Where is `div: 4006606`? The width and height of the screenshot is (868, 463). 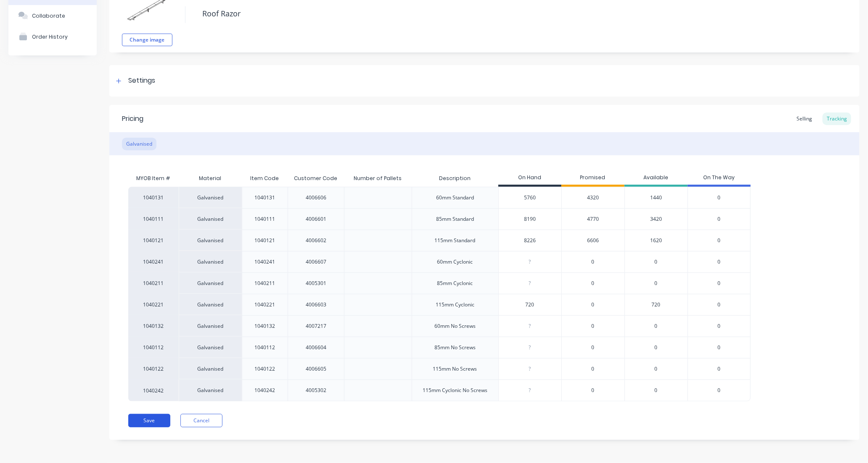 div: 4006606 is located at coordinates (316, 198).